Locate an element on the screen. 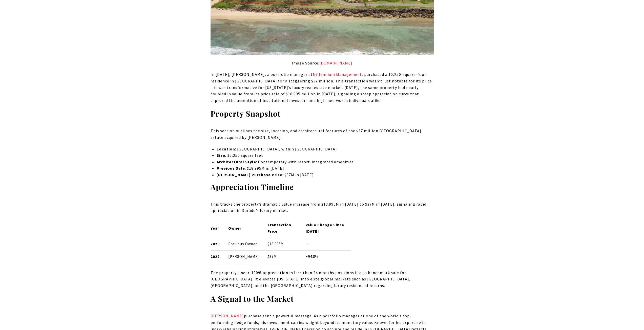  strong: Architectural Style is located at coordinates (237, 162).